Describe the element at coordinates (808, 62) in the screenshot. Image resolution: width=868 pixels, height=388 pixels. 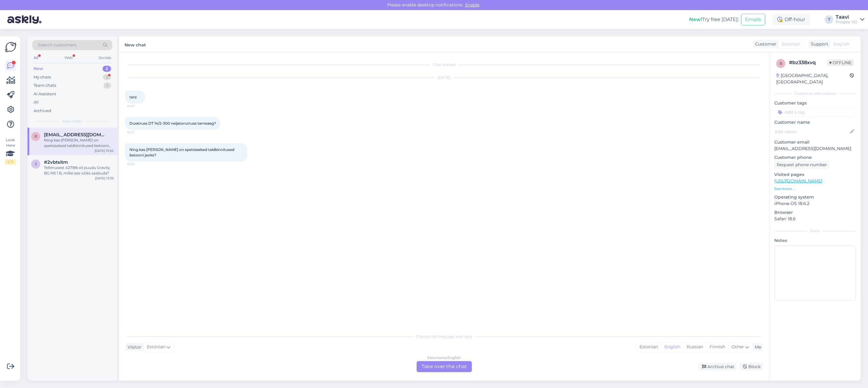
I see `div: # bz338xvq` at that location.